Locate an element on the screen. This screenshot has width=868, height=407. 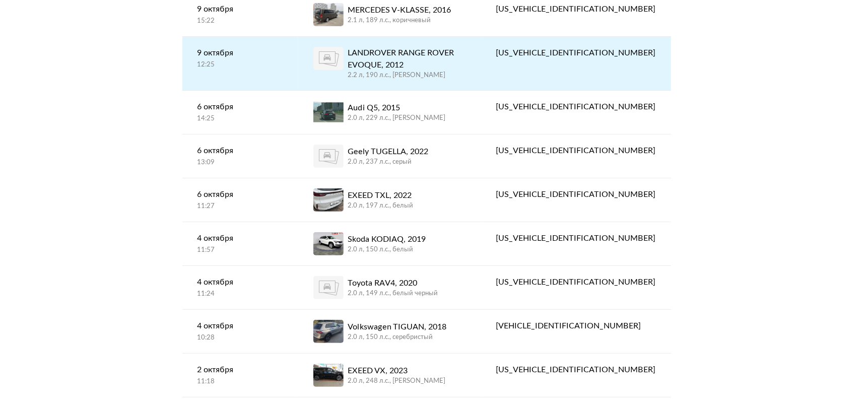
a: 4 октября11:57 is located at coordinates (240, 244).